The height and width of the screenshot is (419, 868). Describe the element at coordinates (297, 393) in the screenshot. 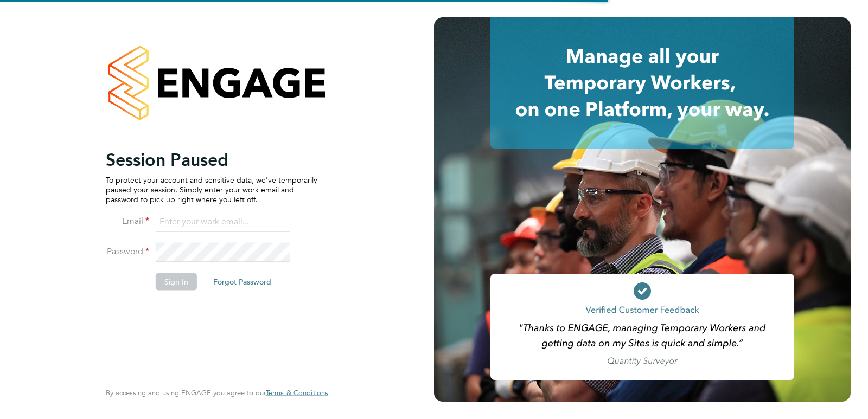

I see `a: Terms & Conditions` at that location.